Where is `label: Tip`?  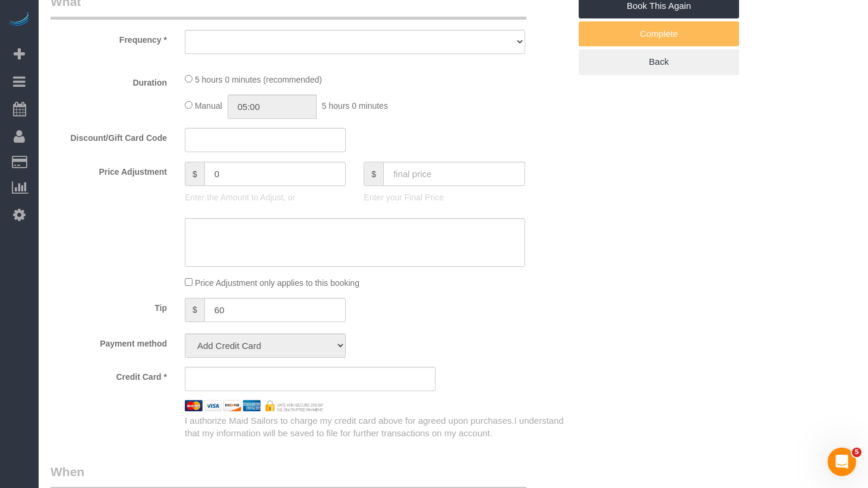 label: Tip is located at coordinates (108, 305).